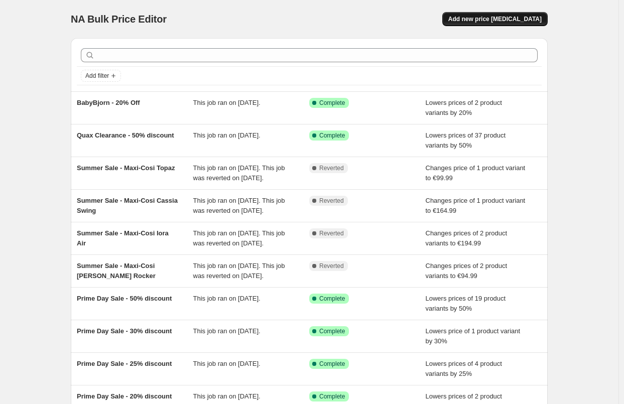 This screenshot has width=624, height=404. Describe the element at coordinates (464, 369) in the screenshot. I see `span: Lowers prices of 4 product variants by 25%` at that location.